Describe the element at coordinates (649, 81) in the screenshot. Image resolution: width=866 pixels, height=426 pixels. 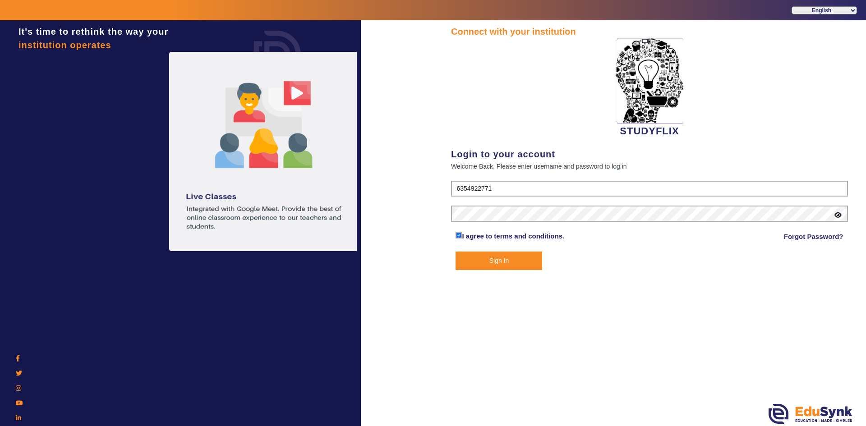
I see `img: 2da83ddf-6089-4dce-a9e2-416746467bdd` at that location.